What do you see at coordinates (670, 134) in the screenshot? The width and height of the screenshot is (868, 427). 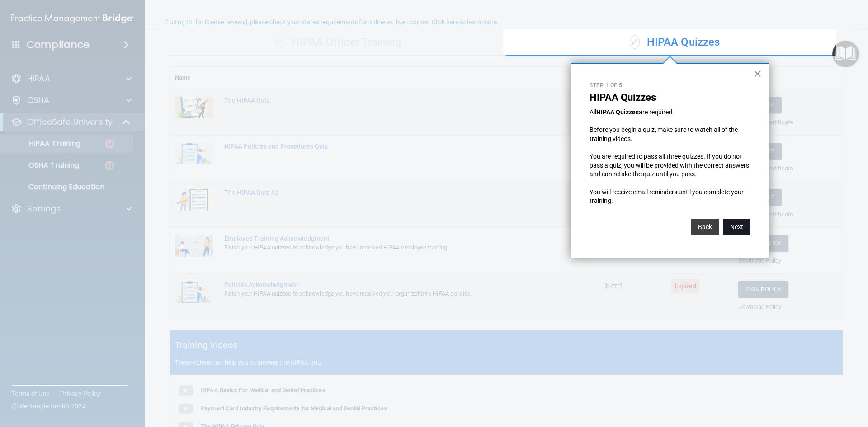 I see `p: Before you begin a quiz, make sure to watch all of the training videos.` at bounding box center [670, 134].